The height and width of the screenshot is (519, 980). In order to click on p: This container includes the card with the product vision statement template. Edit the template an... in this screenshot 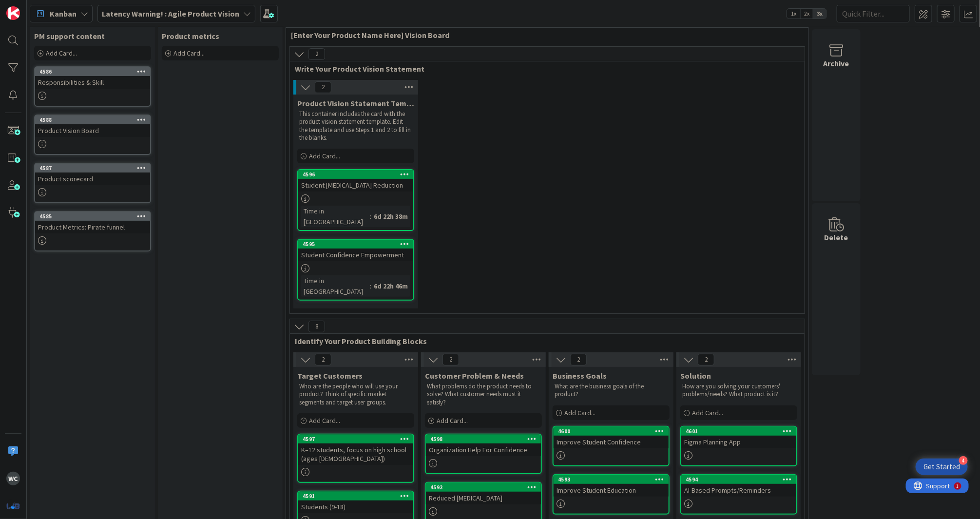, I will do `click(356, 126)`.